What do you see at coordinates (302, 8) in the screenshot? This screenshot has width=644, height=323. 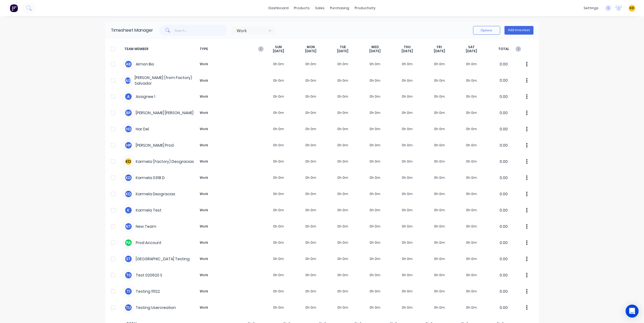 I see `div: products` at bounding box center [302, 8].